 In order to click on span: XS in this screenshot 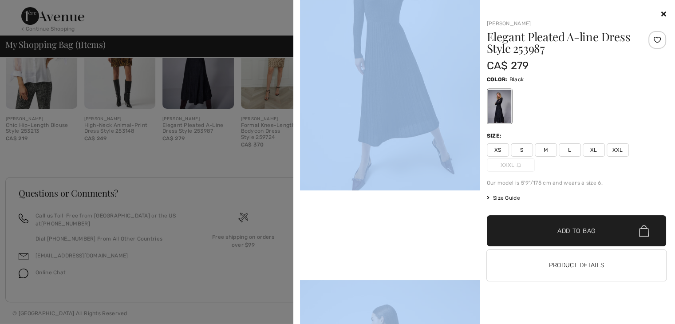, I will do `click(498, 150)`.